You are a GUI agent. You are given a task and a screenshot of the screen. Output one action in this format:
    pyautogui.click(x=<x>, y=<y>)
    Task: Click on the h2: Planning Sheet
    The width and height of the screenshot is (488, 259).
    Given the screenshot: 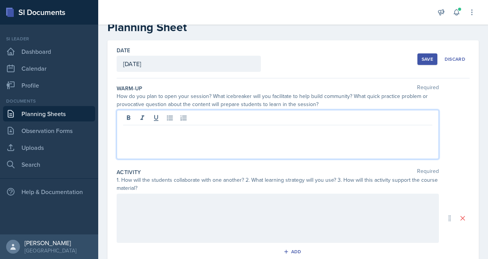 What is the action you would take?
    pyautogui.click(x=293, y=27)
    